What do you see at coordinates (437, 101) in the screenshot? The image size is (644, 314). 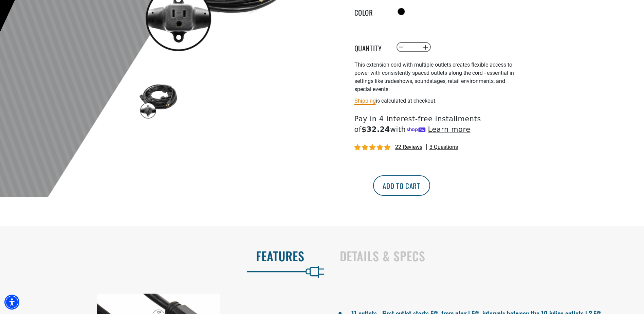 I see `div: is calculated at checkout.` at bounding box center [437, 101].